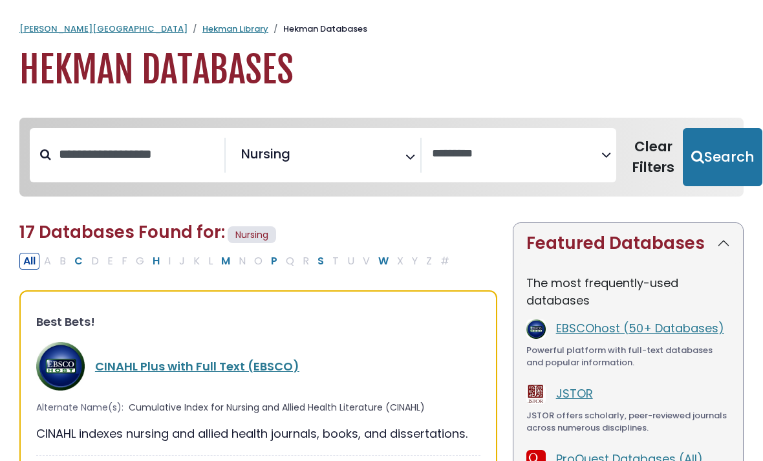 This screenshot has width=763, height=461. What do you see at coordinates (156, 261) in the screenshot?
I see `button: Filter Results H` at bounding box center [156, 261].